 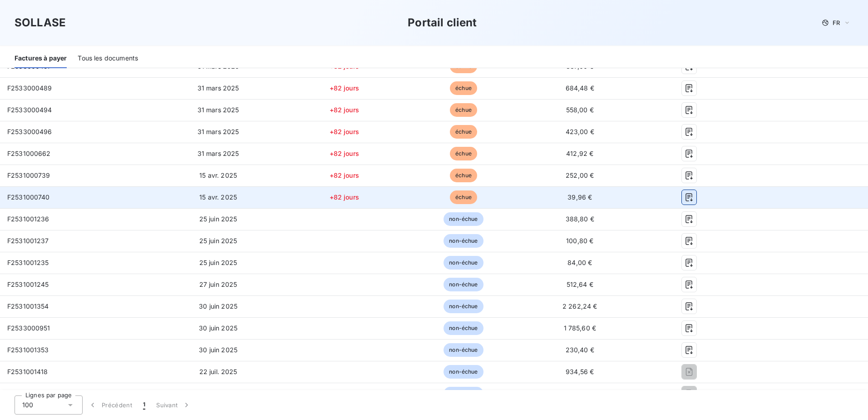 I want to click on span: 27 juin 2025, so click(x=218, y=284).